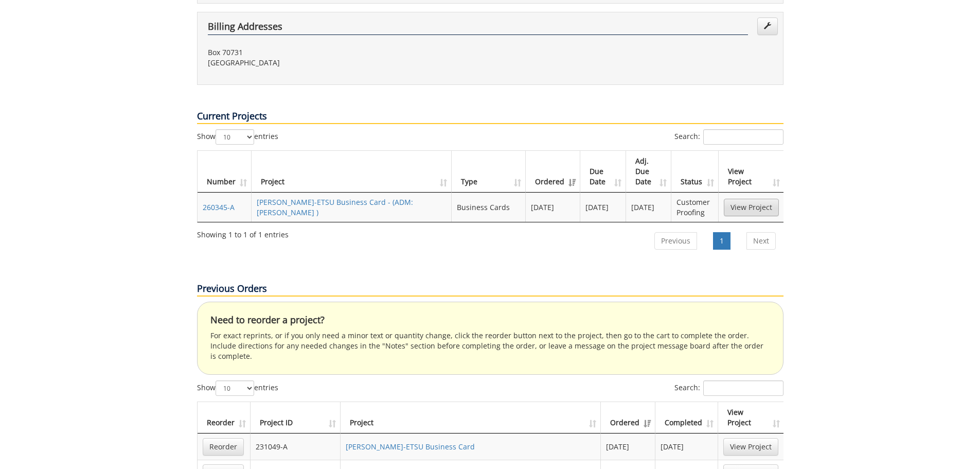 This screenshot has height=469, width=980. Describe the element at coordinates (223, 447) in the screenshot. I see `a: Reorder` at that location.